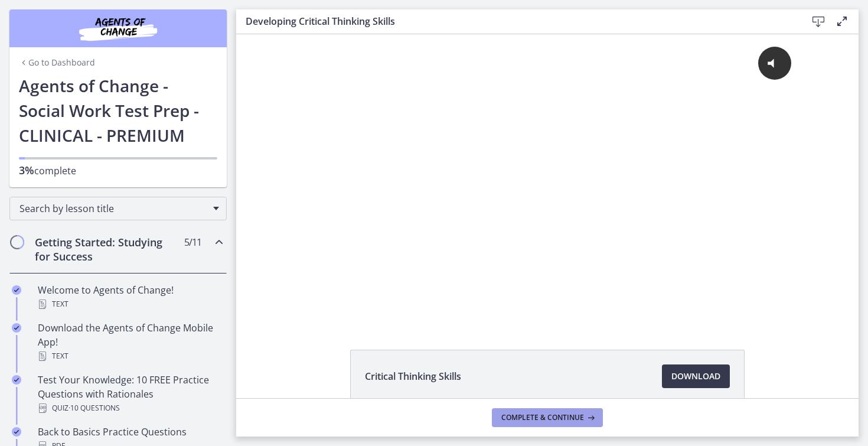  What do you see at coordinates (57, 62) in the screenshot?
I see `a: Go to Dashboard` at bounding box center [57, 62].